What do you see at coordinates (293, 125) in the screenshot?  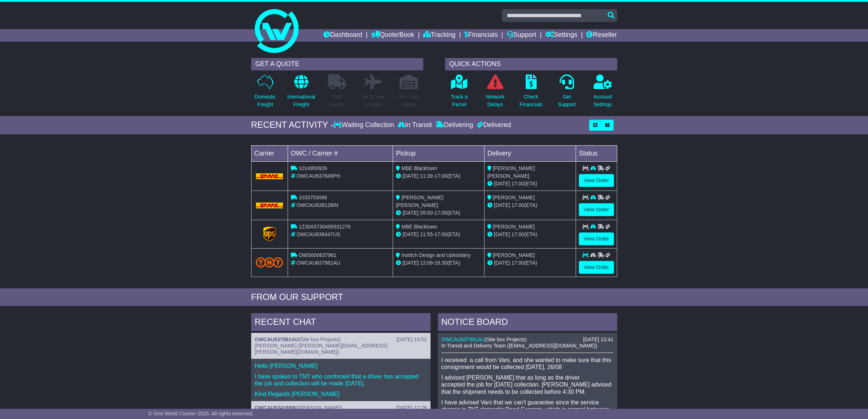 I see `div: RECENT ACTIVITY -` at bounding box center [293, 125].